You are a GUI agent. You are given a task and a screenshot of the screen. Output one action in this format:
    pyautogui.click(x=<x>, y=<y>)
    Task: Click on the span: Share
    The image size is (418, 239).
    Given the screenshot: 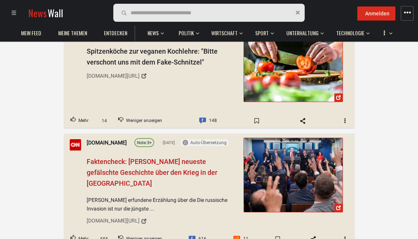 What is the action you would take?
    pyautogui.click(x=303, y=121)
    